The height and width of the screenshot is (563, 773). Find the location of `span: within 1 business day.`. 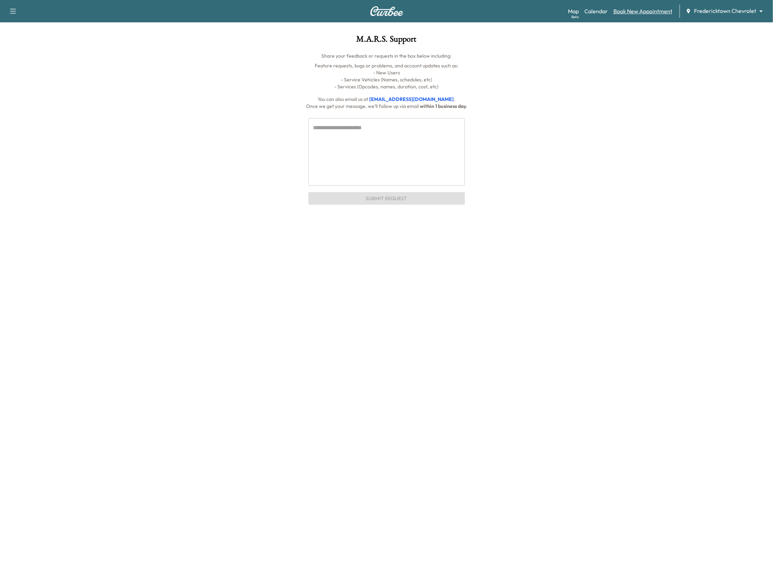

span: within 1 business day. is located at coordinates (443, 106).